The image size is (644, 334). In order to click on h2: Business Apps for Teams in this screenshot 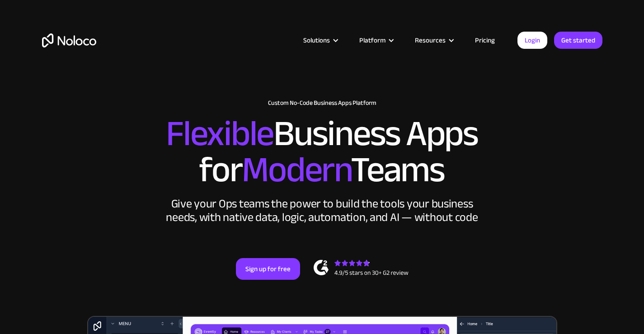, I will do `click(322, 152)`.